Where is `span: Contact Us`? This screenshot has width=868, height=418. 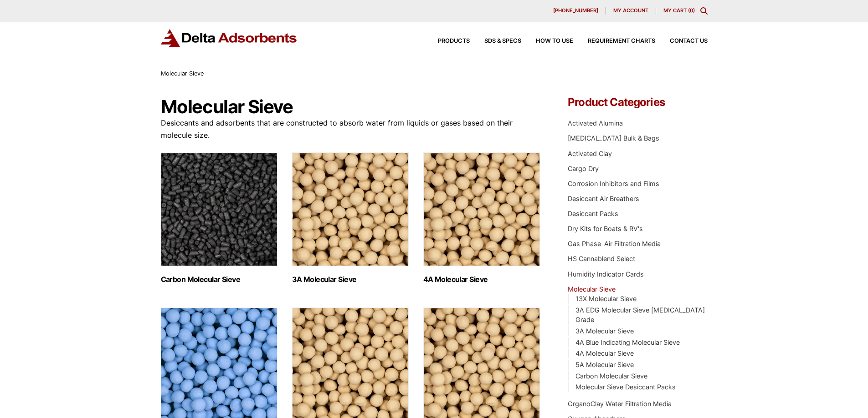
span: Contact Us is located at coordinates (688, 41).